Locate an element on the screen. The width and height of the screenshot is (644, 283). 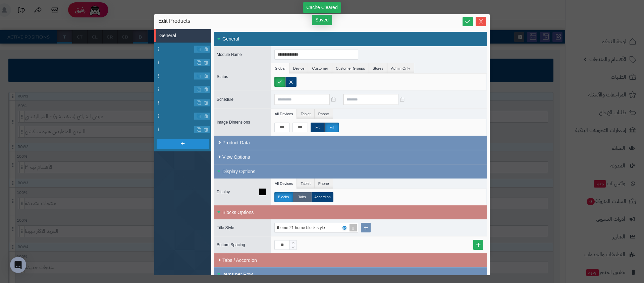
span: Cache Cleared is located at coordinates (322, 7).